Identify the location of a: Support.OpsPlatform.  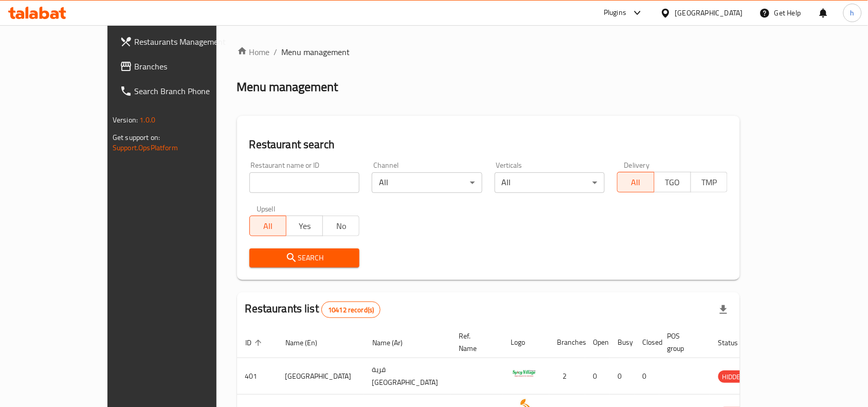
(145, 147).